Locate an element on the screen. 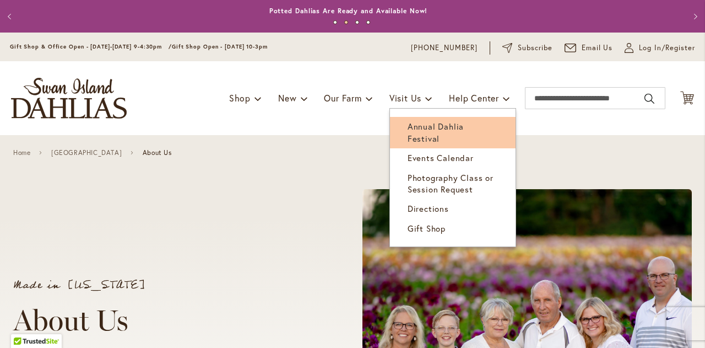  span: Gift Shop is located at coordinates (427, 228).